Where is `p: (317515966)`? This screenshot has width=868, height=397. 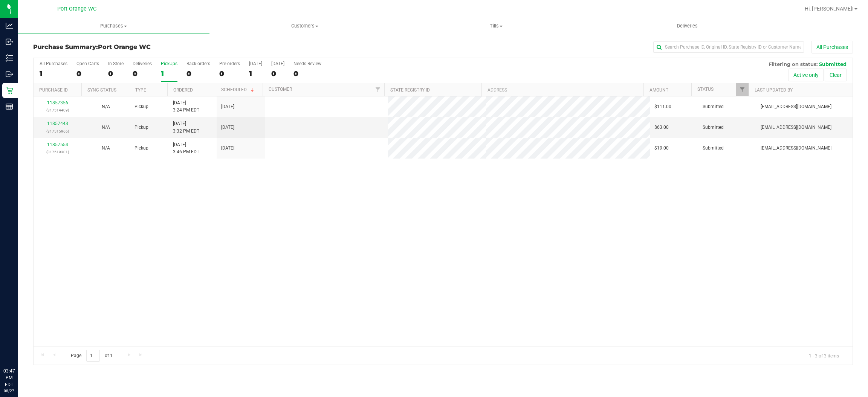
p: (317515966) is located at coordinates (58, 131).